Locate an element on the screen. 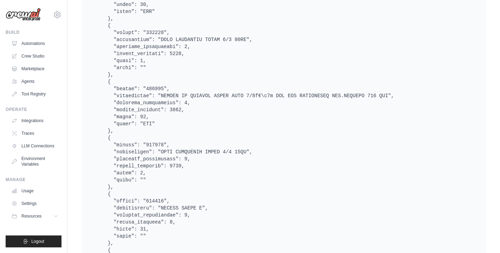 The height and width of the screenshot is (253, 500). span: Resources is located at coordinates (31, 217).